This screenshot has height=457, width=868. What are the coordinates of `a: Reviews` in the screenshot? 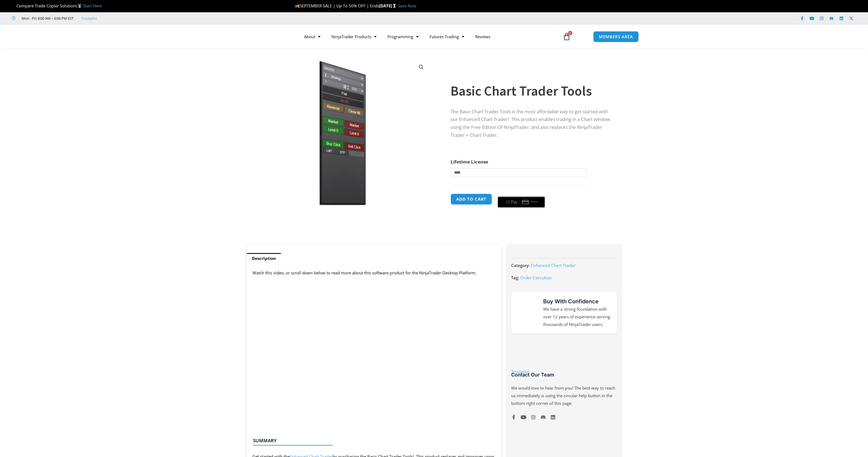 It's located at (482, 37).